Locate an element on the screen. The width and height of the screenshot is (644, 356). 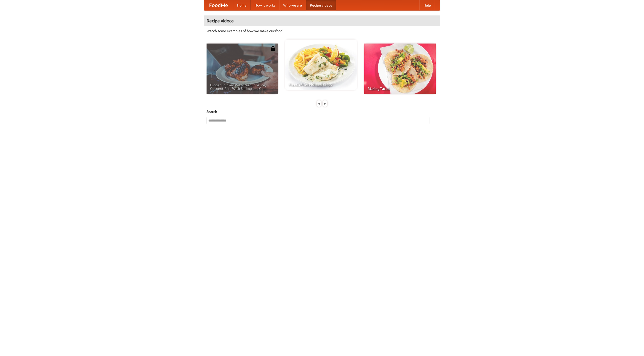
a: French Fries Fish and Chips is located at coordinates (321, 65).